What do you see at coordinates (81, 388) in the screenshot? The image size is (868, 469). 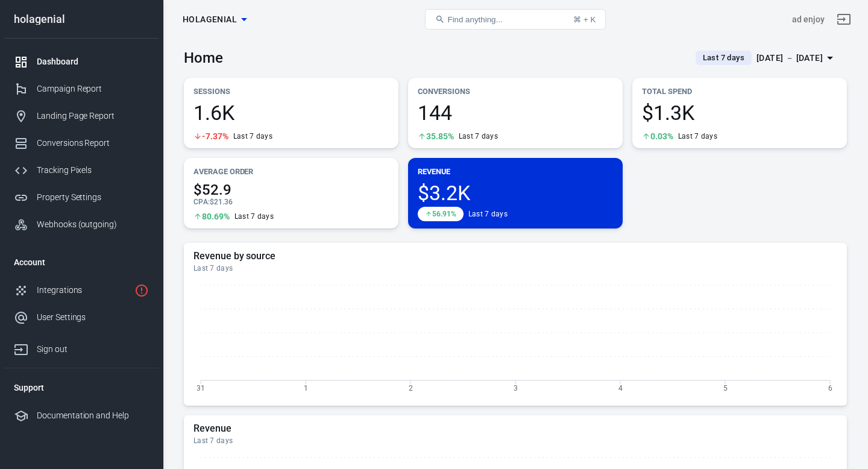 I see `li: Support` at bounding box center [81, 388].